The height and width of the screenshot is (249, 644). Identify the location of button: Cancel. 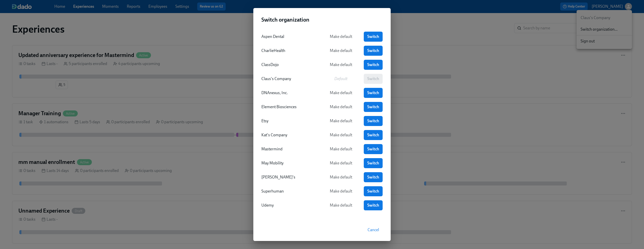
(373, 230).